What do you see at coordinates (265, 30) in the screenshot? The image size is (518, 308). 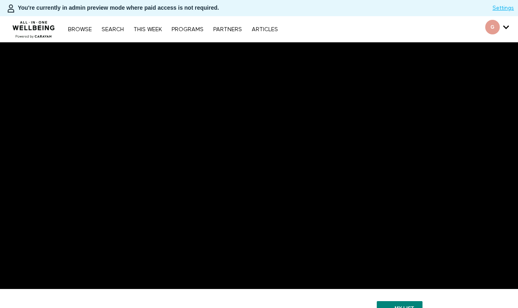 I see `a: ARTICLES` at bounding box center [265, 30].